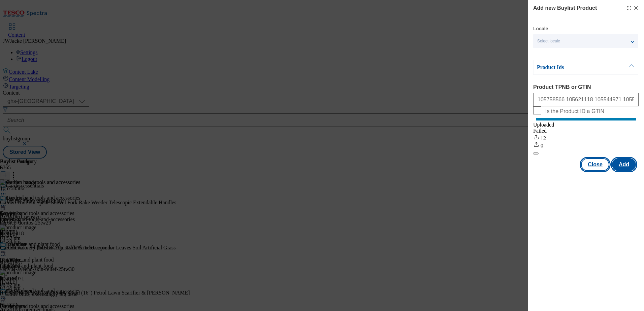 Image resolution: width=644 pixels, height=311 pixels. Describe the element at coordinates (586, 87) in the screenshot. I see `label: Product TPNB or GTIN` at that location.